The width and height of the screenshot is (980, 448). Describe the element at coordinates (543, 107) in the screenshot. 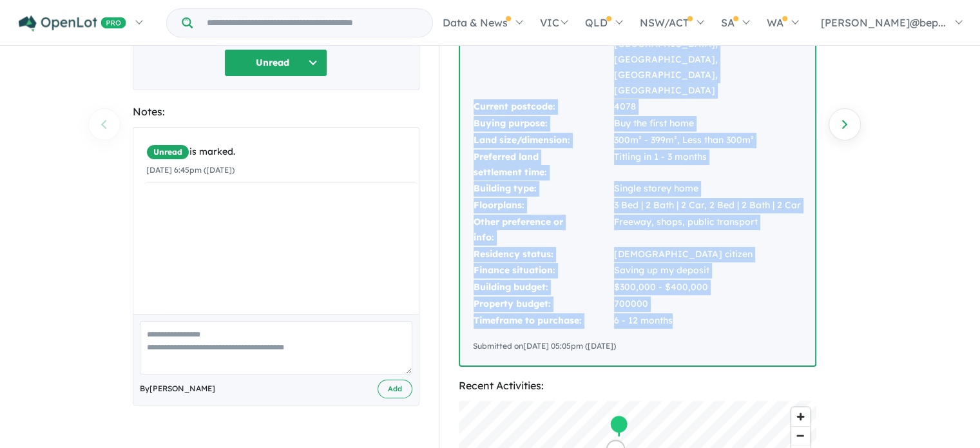

I see `td: Current postcode:` at that location.